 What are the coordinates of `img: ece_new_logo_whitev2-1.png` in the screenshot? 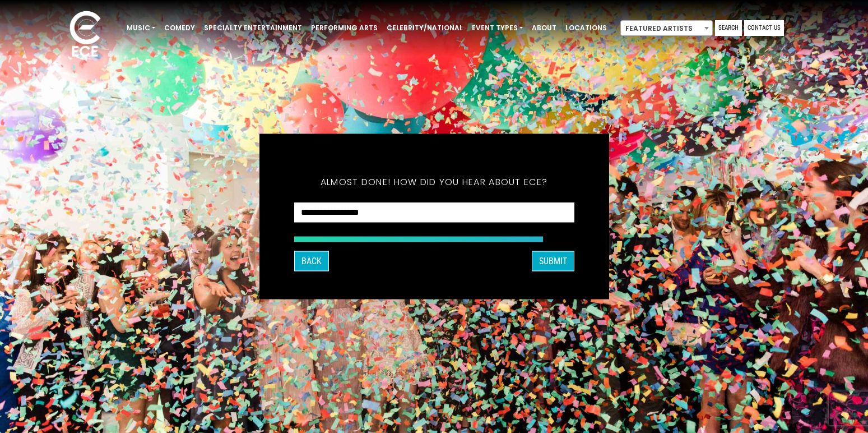 It's located at (85, 35).